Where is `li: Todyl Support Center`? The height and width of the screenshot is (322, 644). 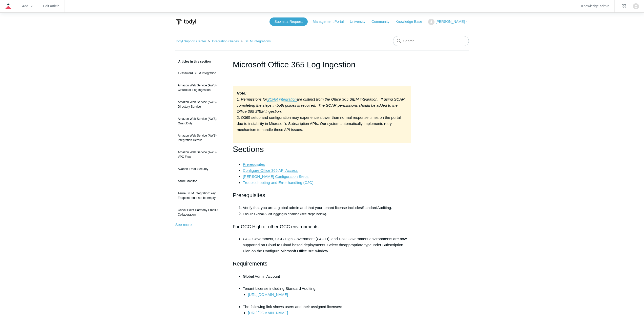
li: Todyl Support Center is located at coordinates (191, 41).